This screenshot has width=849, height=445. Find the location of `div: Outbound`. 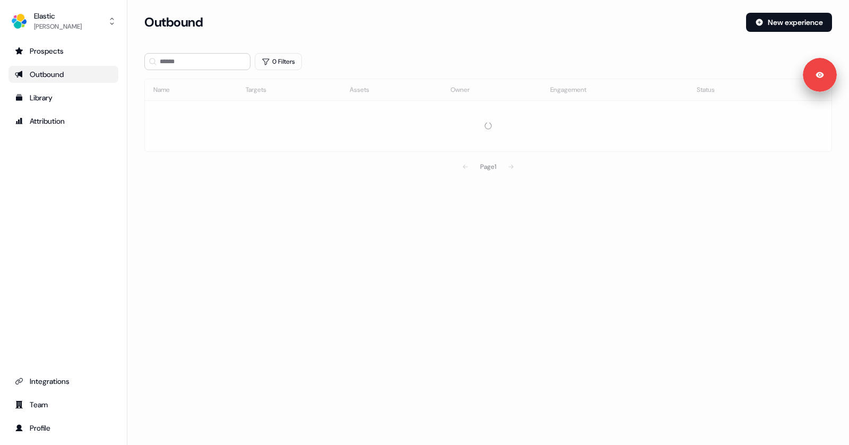

div: Outbound is located at coordinates (63, 74).